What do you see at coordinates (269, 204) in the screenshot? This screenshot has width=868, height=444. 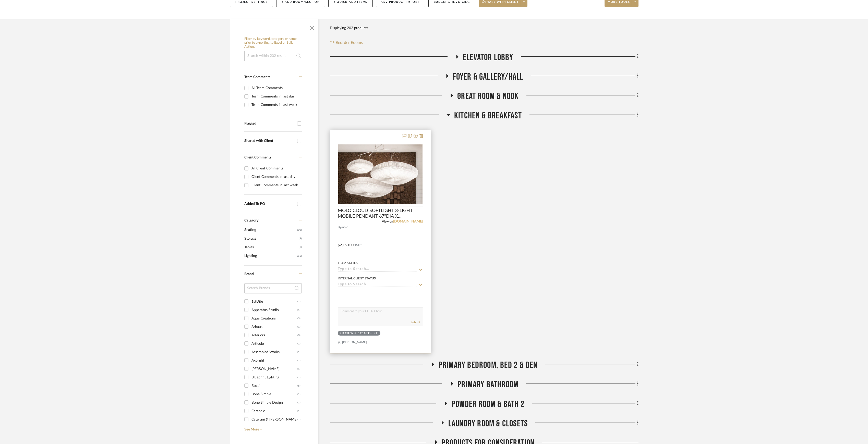 I see `div: Added To PO` at bounding box center [269, 204].